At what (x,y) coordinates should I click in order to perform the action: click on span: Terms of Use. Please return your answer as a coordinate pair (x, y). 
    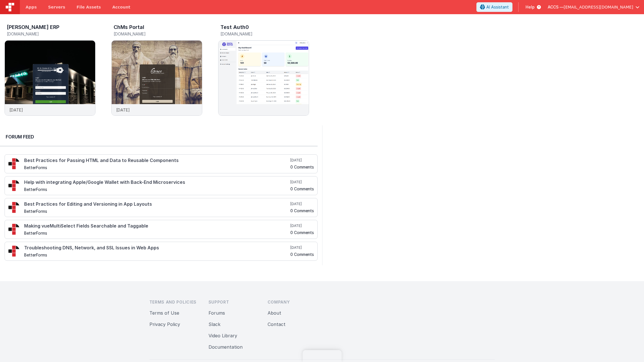
    Looking at the image, I should click on (164, 313).